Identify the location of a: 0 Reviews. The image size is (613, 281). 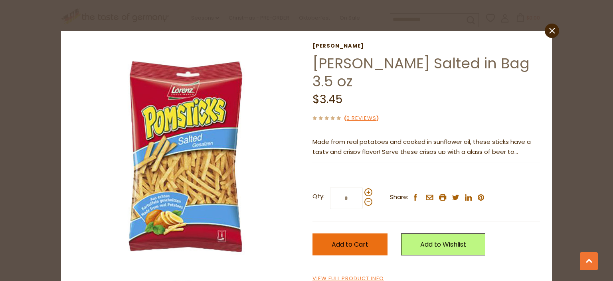
(361, 118).